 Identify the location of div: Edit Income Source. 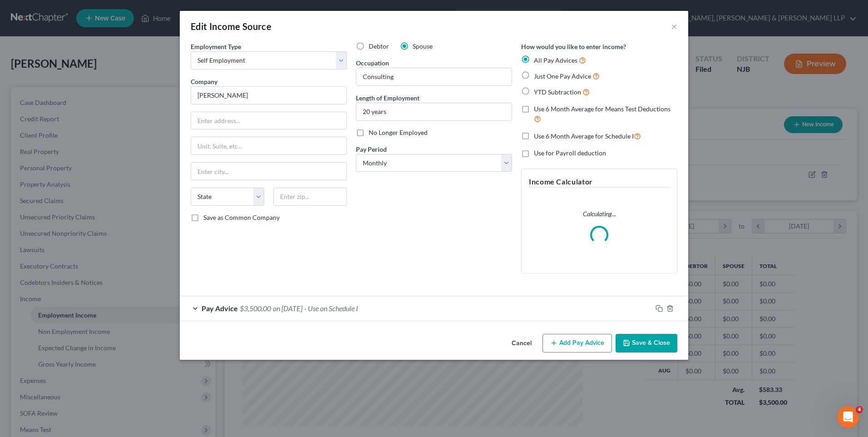
(231, 26).